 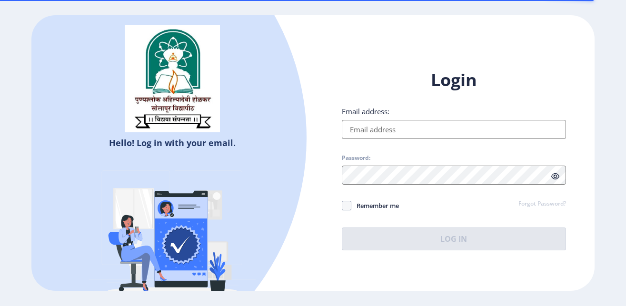 I want to click on h1: Login, so click(x=454, y=80).